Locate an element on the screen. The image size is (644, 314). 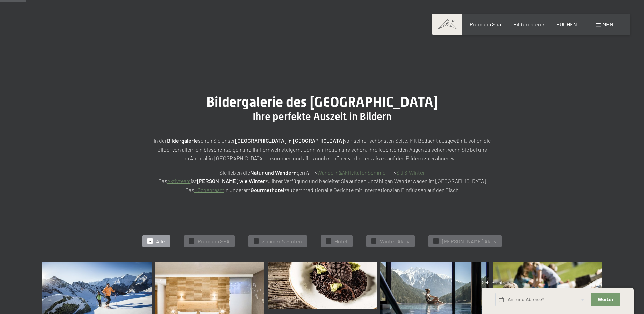
span: Bildergalerie is located at coordinates (528, 24).